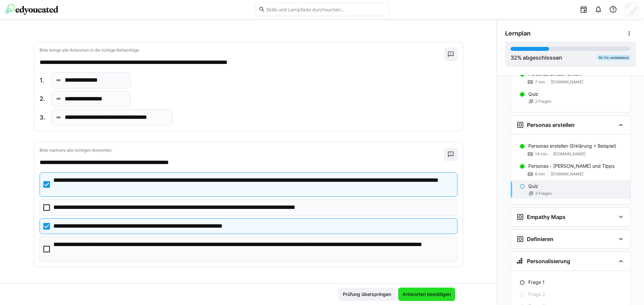 This screenshot has width=644, height=305. Describe the element at coordinates (541, 154) in the screenshot. I see `span: 14 min` at that location.